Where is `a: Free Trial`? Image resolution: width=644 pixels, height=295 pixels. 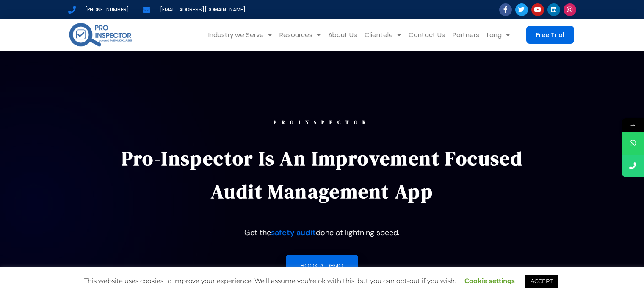
a: Free Trial is located at coordinates (550, 35).